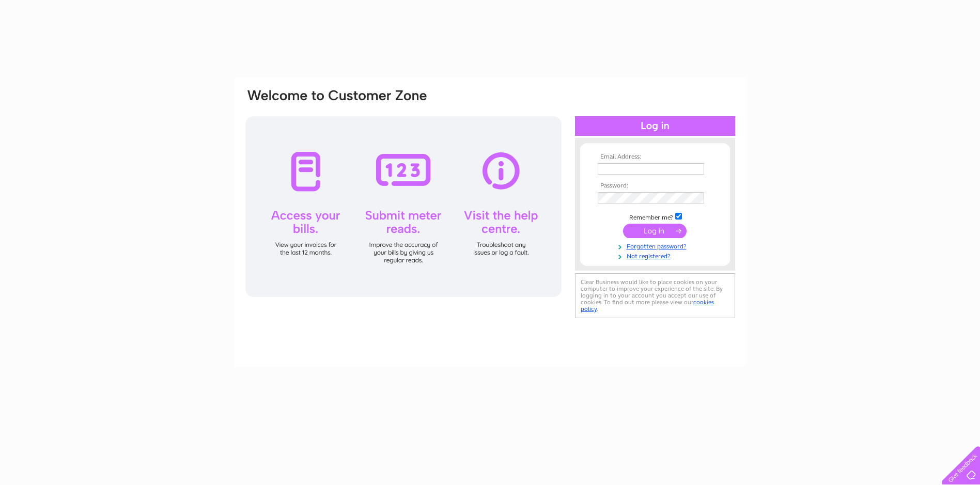  Describe the element at coordinates (655, 231) in the screenshot. I see `input: Submit` at that location.